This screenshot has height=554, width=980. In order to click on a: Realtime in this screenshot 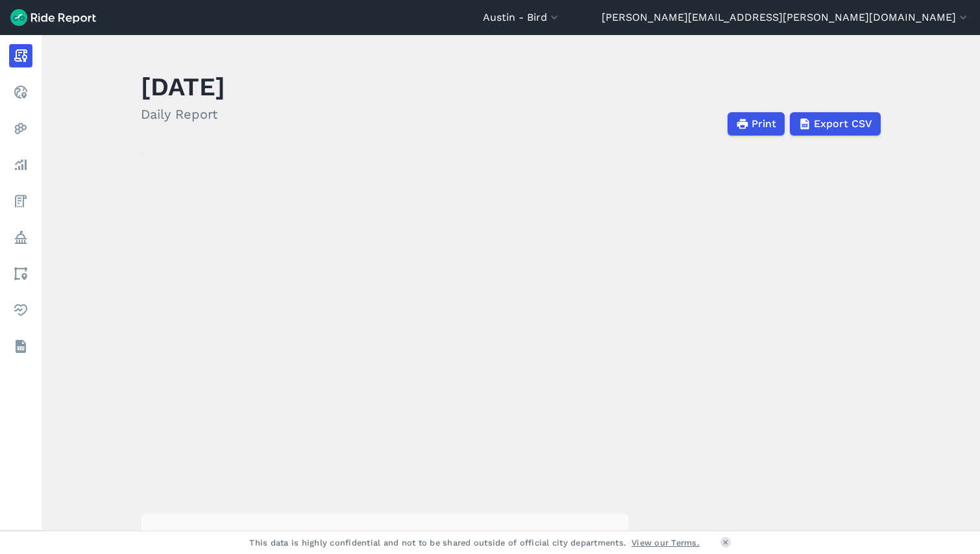, I will do `click(20, 92)`.